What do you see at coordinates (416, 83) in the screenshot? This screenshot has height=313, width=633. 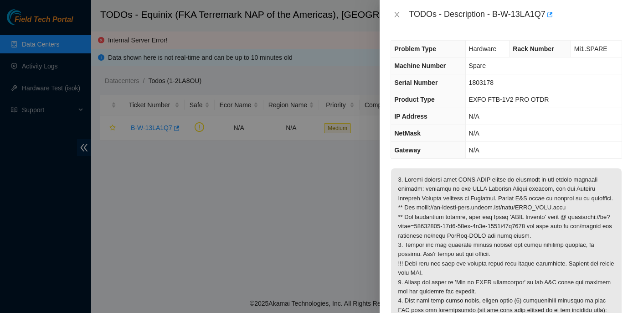 I see `span: Serial Number` at bounding box center [416, 83].